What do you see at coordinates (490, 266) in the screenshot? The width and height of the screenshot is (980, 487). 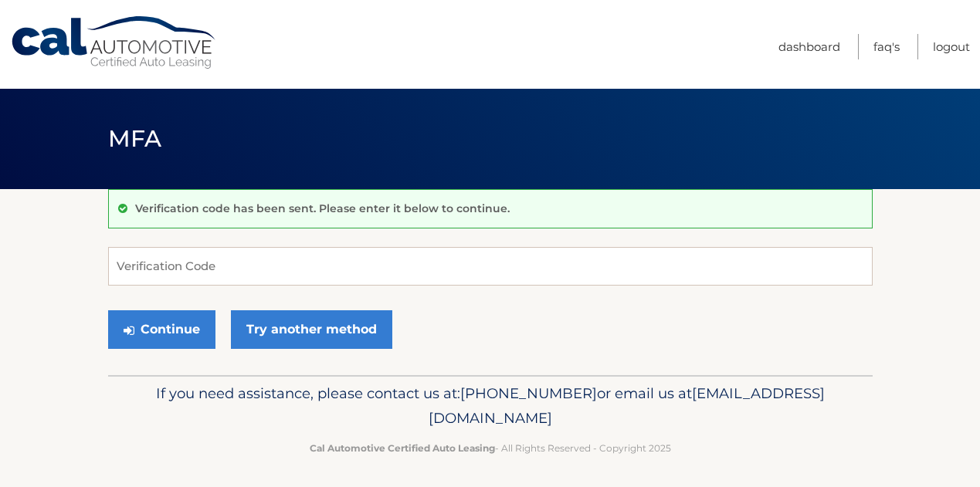 I see `input: Verification Code` at bounding box center [490, 266].